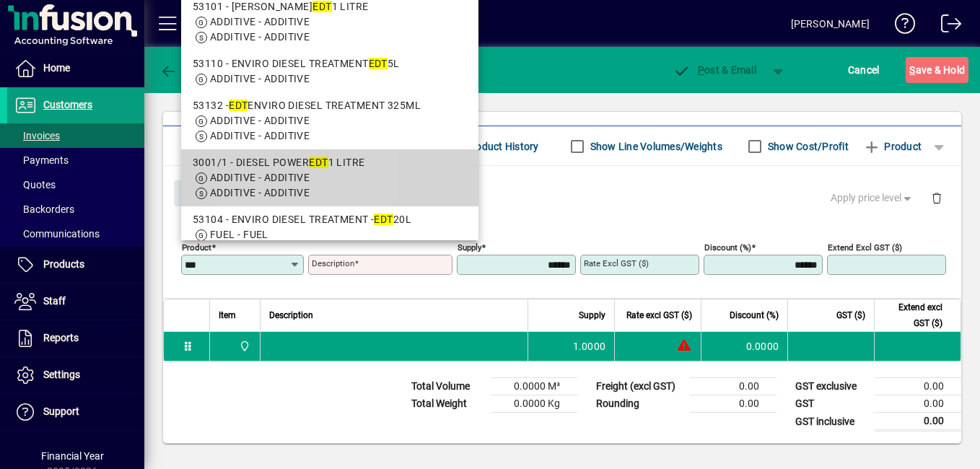 This screenshot has height=469, width=980. Describe the element at coordinates (184, 70) in the screenshot. I see `span: Back` at that location.